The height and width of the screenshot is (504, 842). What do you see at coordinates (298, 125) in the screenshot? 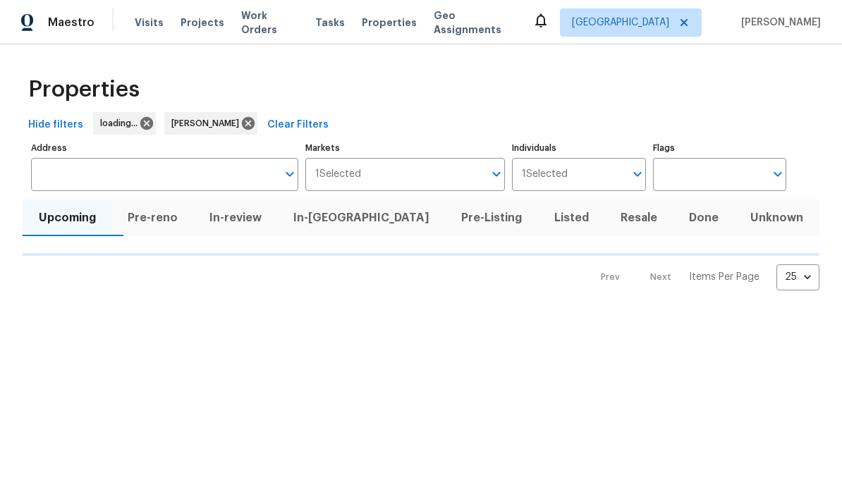
I see `button: Clear Filters` at bounding box center [298, 125].